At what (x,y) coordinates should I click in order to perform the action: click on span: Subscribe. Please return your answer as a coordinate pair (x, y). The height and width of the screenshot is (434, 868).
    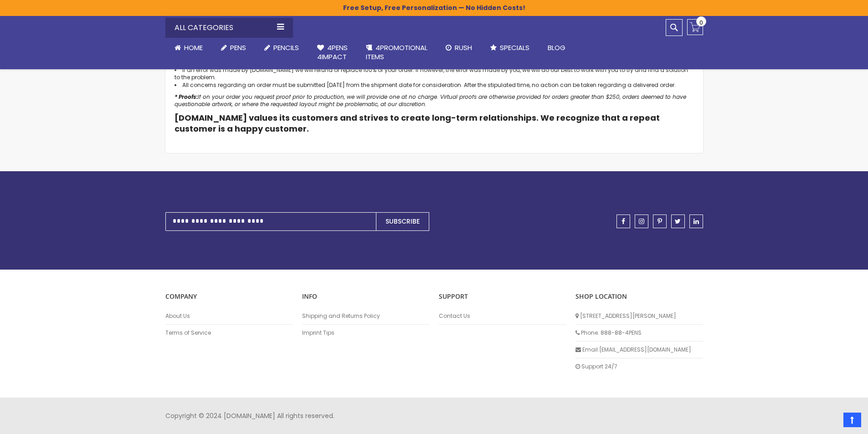
    Looking at the image, I should click on (402, 222).